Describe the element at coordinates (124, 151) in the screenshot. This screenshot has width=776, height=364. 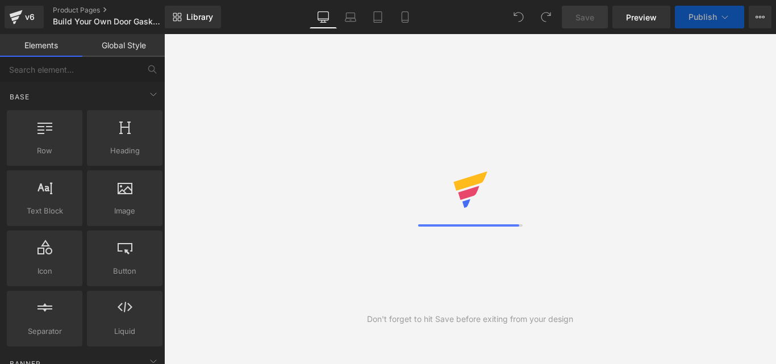
I see `span: Heading` at that location.